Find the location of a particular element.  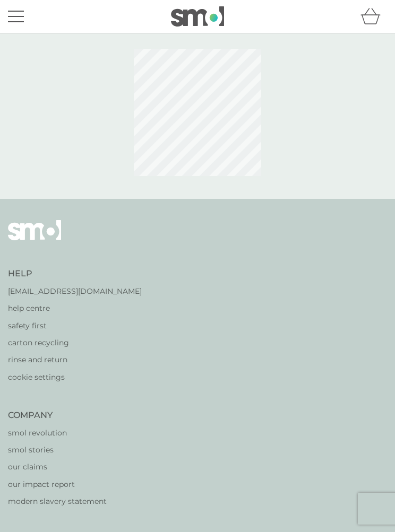

a: modern slavery statement is located at coordinates (57, 501).